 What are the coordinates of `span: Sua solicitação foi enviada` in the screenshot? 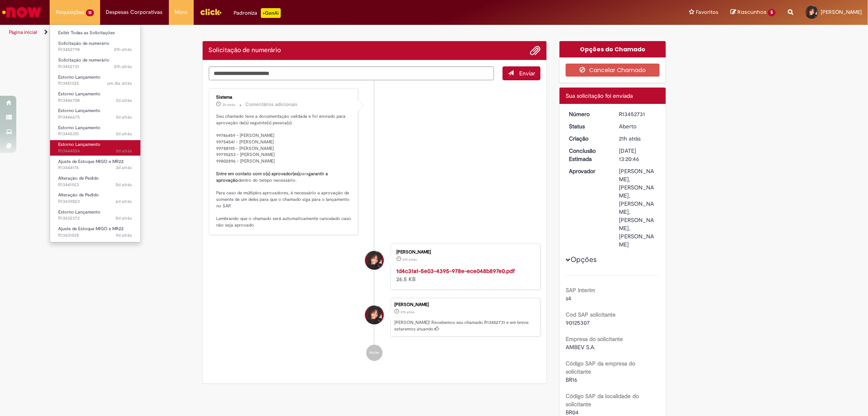 It's located at (599, 96).